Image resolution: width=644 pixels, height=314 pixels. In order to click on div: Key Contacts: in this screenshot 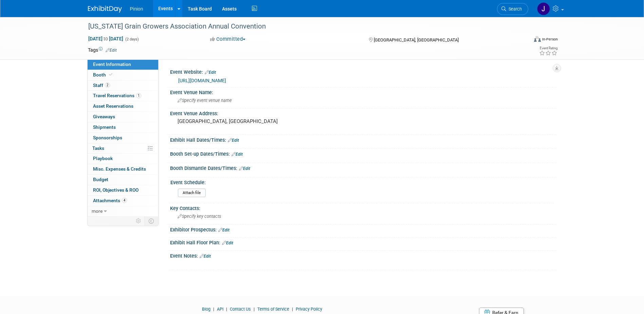, I will do `click(363, 207)`.